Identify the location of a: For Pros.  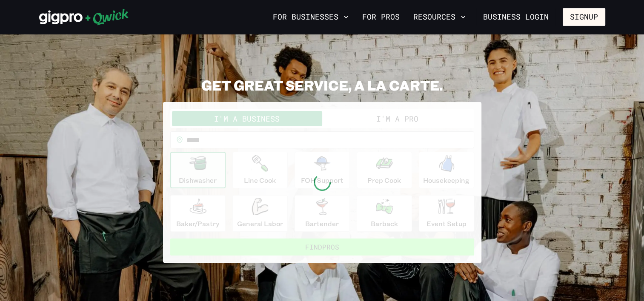
(381, 17).